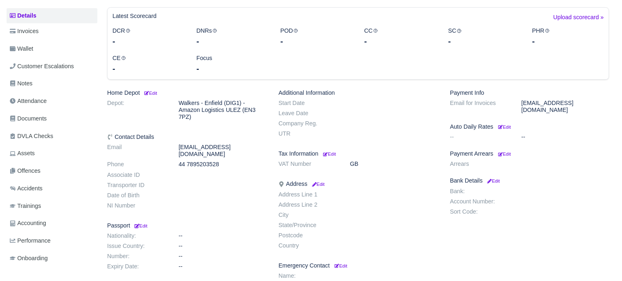 Image resolution: width=622 pixels, height=281 pixels. I want to click on h6: Additional Information, so click(358, 93).